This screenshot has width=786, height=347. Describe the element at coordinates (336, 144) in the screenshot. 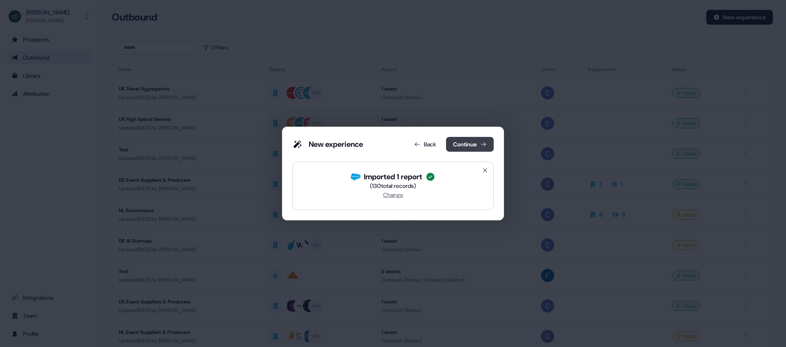

I see `div: New experience` at that location.